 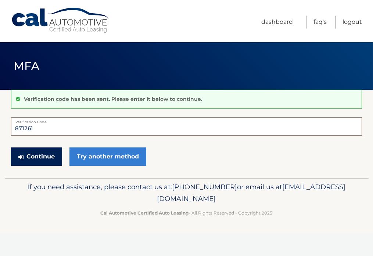 I want to click on button: Continue, so click(x=36, y=157).